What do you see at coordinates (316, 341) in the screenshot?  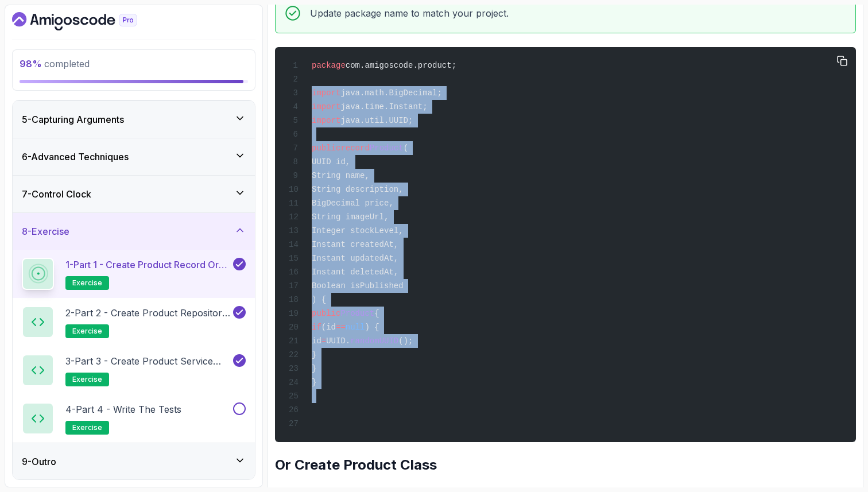 I see `span: id` at bounding box center [316, 341].